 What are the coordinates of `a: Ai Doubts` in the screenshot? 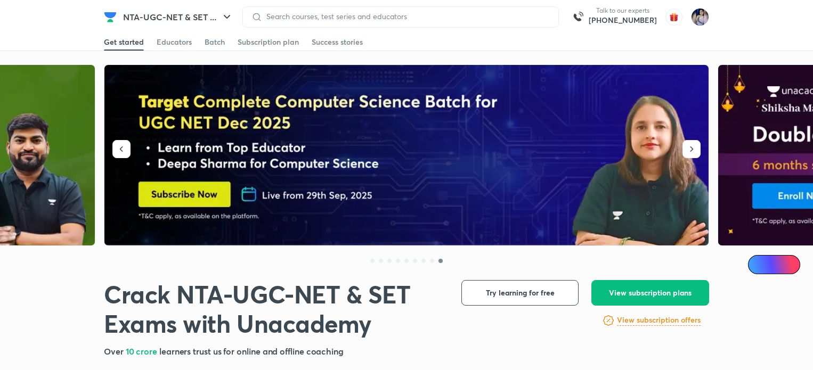 It's located at (774, 265).